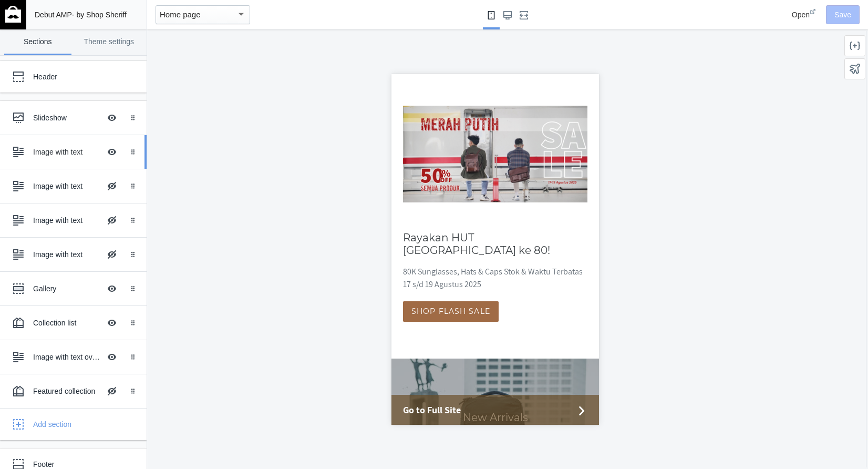 The image size is (868, 469). I want to click on div: Header, so click(78, 77).